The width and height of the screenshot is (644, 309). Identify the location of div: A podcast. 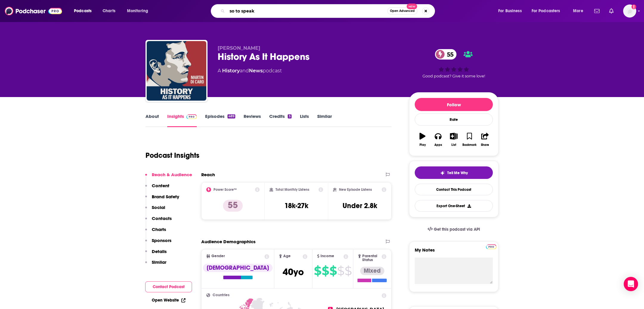
(250, 71).